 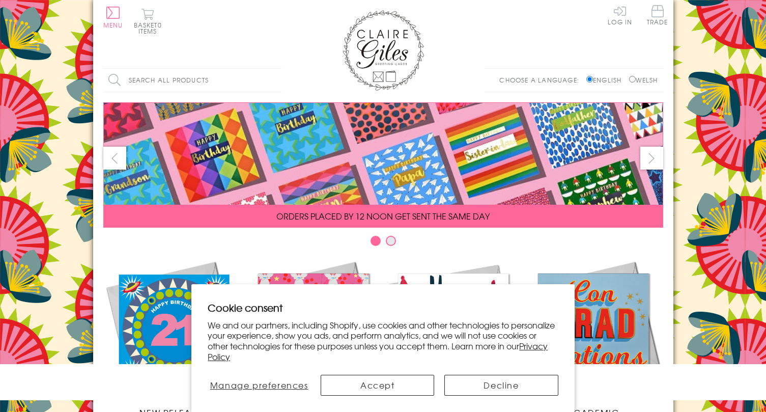 I want to click on button: Carousel Page 2, so click(x=391, y=241).